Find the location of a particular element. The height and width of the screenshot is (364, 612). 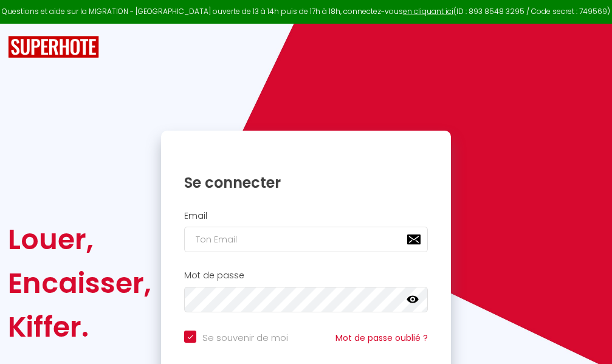

h2: Email is located at coordinates (306, 215).